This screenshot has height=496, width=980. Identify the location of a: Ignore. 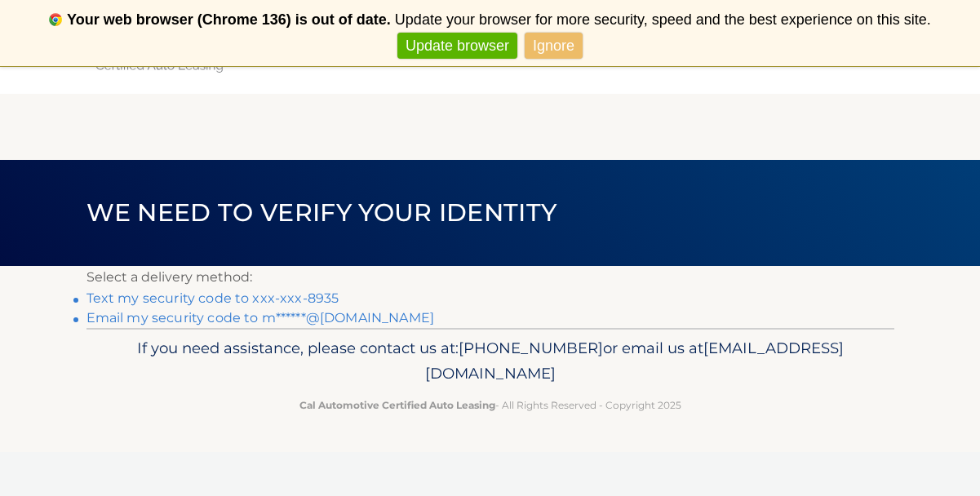
(553, 46).